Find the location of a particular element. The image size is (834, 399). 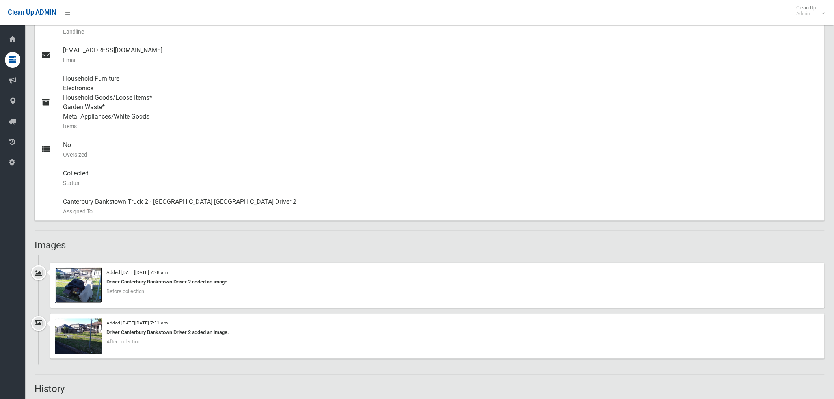

img: 2025-09-0107.28.342867172029269419130.jpg is located at coordinates (79, 285).